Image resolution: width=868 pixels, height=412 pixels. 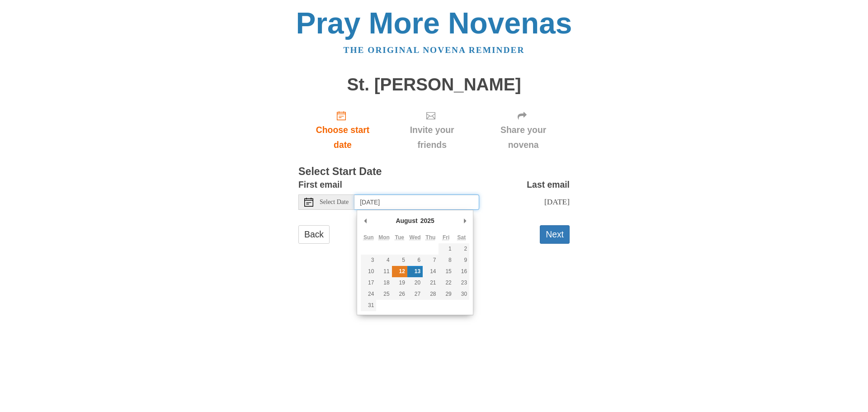 What do you see at coordinates (400, 238) in the screenshot?
I see `abbr: Tuesday` at bounding box center [400, 238].